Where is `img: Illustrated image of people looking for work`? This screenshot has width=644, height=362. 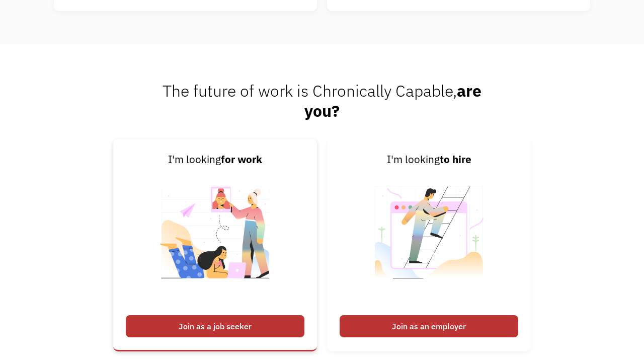 img: Illustrated image of people looking for work is located at coordinates (215, 239).